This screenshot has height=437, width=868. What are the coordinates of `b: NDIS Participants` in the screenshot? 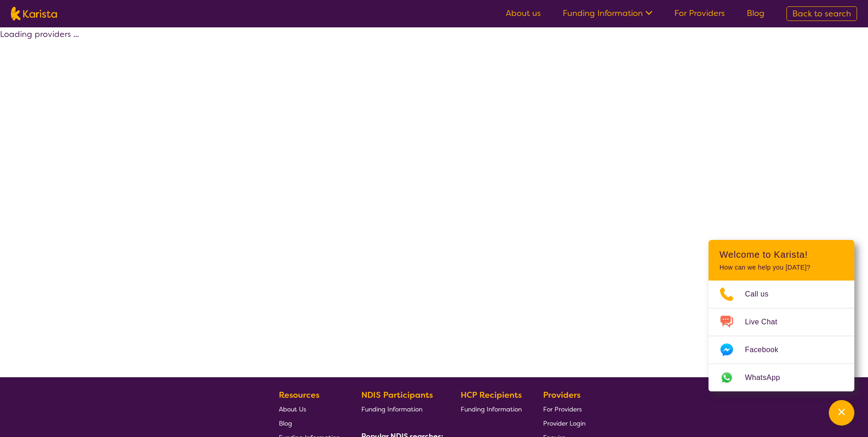 It's located at (397, 395).